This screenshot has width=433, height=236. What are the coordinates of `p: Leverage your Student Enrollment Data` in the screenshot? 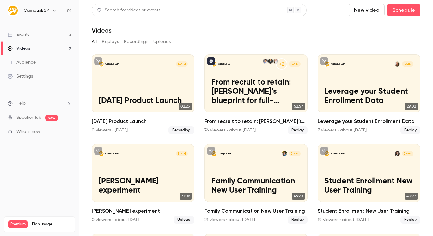 It's located at (369, 96).